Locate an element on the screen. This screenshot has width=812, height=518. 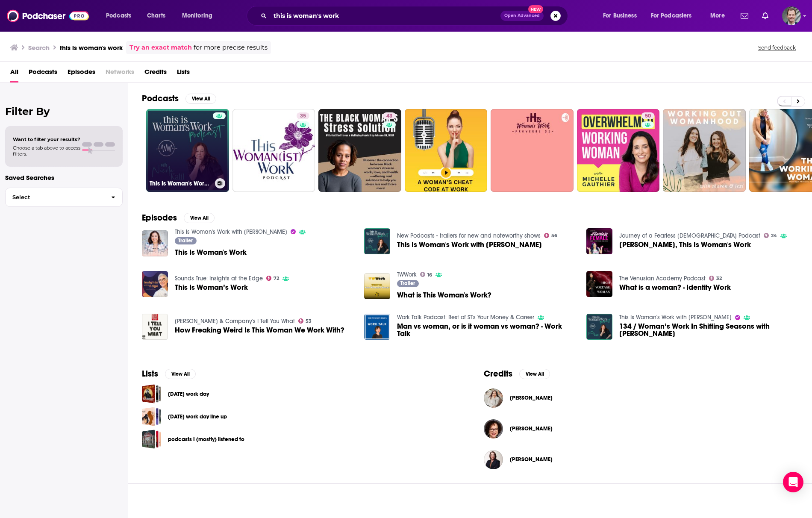
h2: Episodes is located at coordinates (159, 217).